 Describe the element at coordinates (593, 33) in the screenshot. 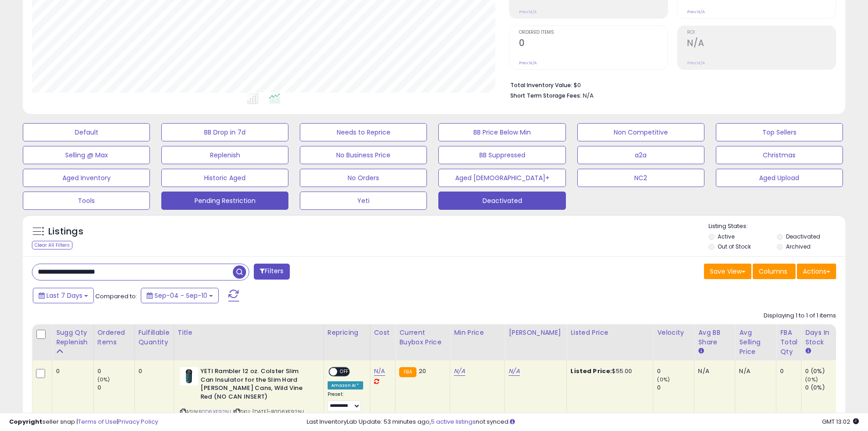

I see `span: Ordered Items` at that location.